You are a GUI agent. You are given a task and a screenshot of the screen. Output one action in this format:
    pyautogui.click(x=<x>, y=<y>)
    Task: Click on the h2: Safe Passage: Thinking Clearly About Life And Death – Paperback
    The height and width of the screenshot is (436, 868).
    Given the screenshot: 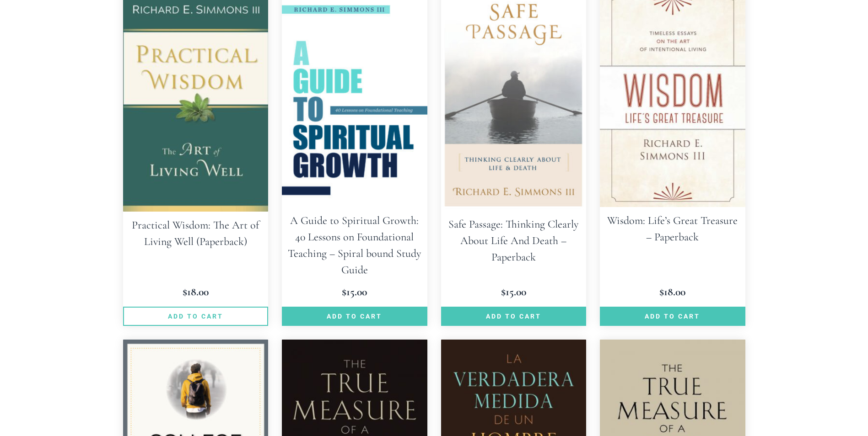 What is the action you would take?
    pyautogui.click(x=514, y=241)
    